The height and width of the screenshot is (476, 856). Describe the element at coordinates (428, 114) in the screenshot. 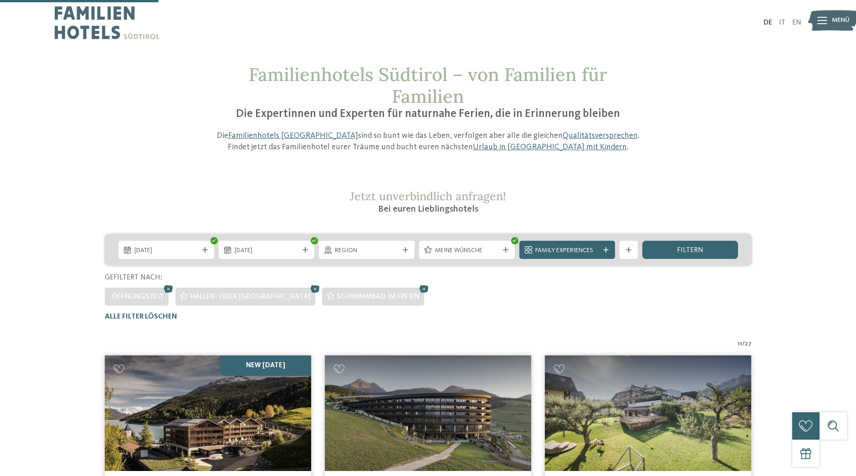

I see `span: Die Expertinnen und Experten für naturnahe Ferien, die in Erinnerung bleiben` at that location.